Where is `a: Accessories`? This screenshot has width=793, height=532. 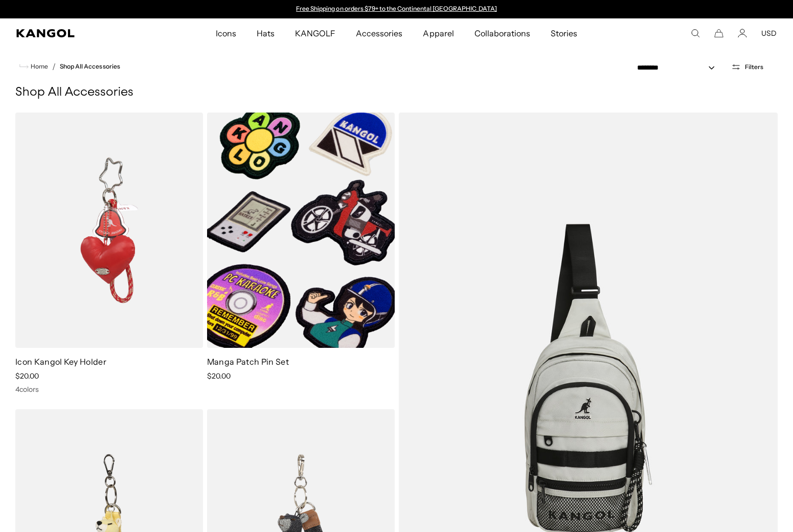
a: Accessories is located at coordinates (379, 33).